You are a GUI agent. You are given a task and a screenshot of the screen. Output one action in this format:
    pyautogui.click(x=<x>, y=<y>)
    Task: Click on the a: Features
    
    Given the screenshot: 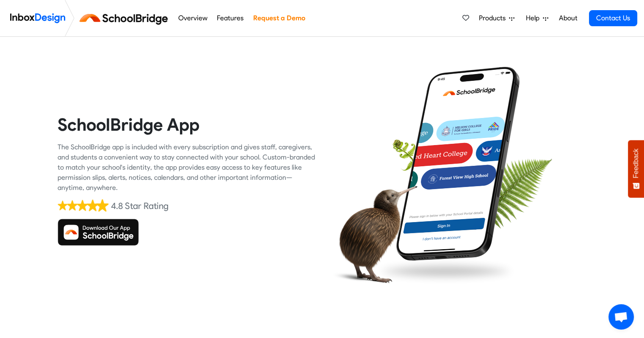 What is the action you would take?
    pyautogui.click(x=230, y=18)
    